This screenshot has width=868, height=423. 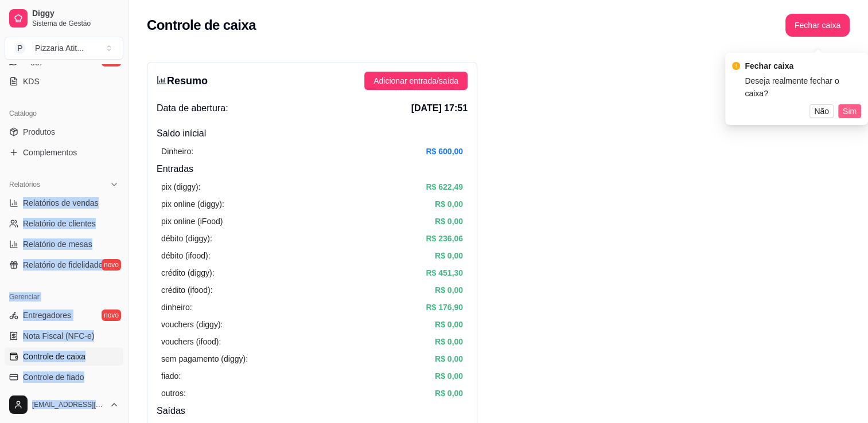 I want to click on div: Deseja realmente fechar o caixa?, so click(x=802, y=87).